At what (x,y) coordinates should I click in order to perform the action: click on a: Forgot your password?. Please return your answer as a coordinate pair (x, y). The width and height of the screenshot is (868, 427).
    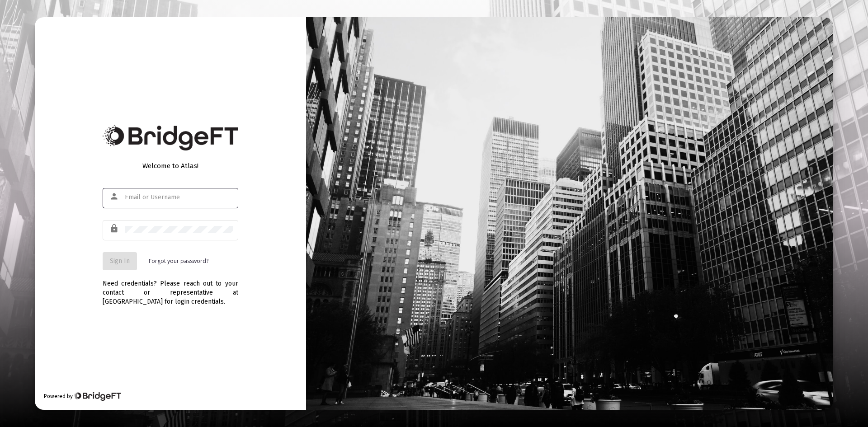
    Looking at the image, I should click on (178, 261).